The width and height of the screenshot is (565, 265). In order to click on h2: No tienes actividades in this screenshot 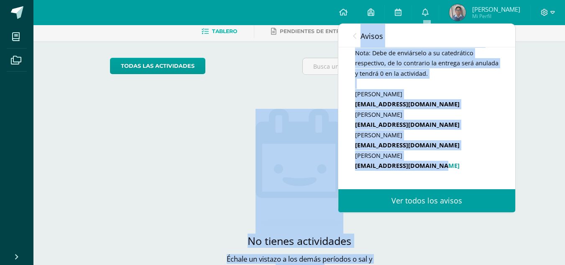, I will do `click(300, 241)`.